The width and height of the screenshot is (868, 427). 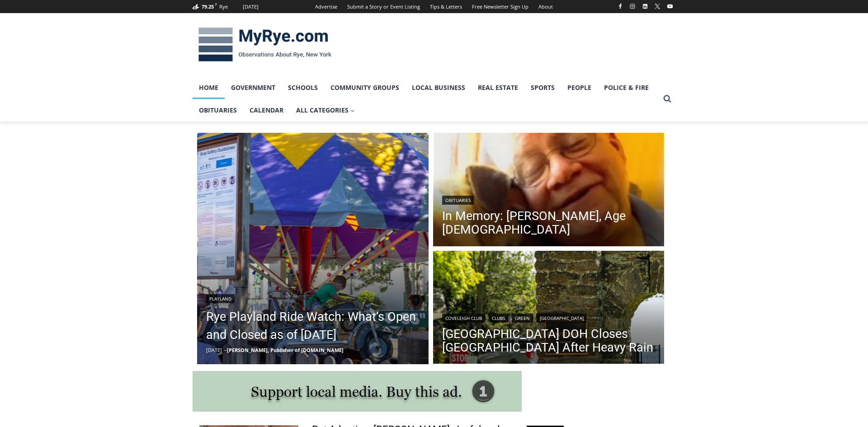 I want to click on a: Government, so click(x=253, y=87).